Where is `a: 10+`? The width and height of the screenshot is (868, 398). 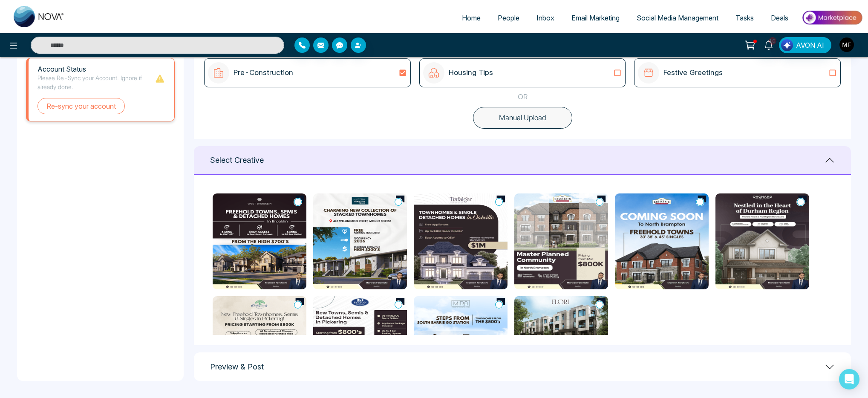
a: 10+ is located at coordinates (769, 44).